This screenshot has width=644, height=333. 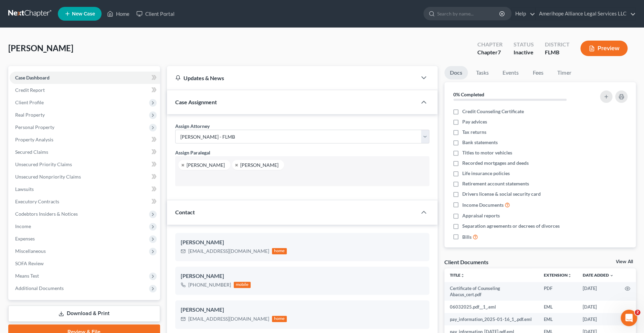 I want to click on input: Search by name..., so click(x=469, y=14).